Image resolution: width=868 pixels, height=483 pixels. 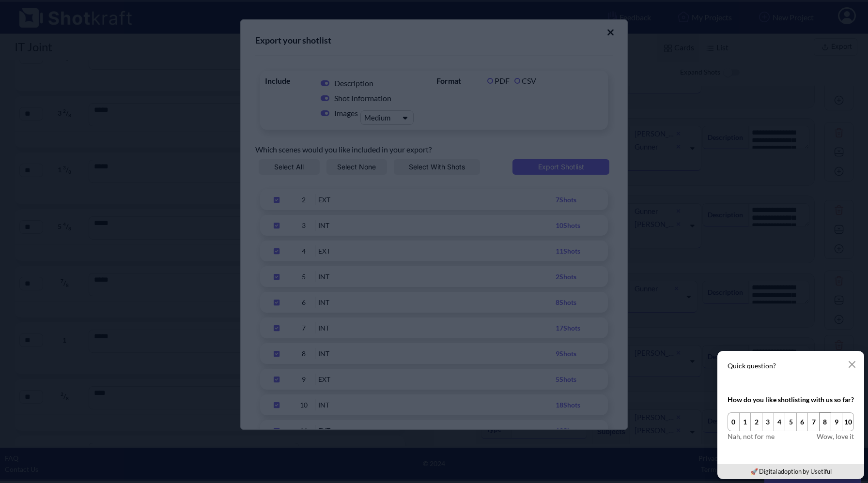 What do you see at coordinates (790, 422) in the screenshot?
I see `button: 5` at bounding box center [790, 422].